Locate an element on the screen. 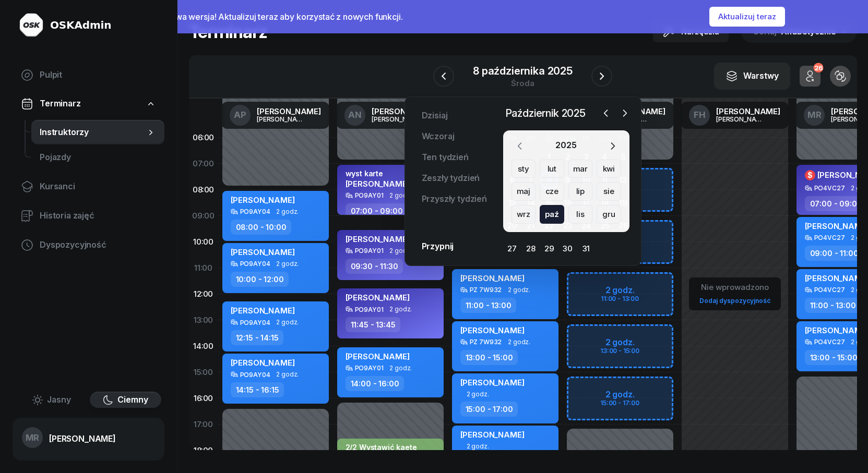 Image resolution: width=868 pixels, height=473 pixels. div: PO9AY01 is located at coordinates (369, 368).